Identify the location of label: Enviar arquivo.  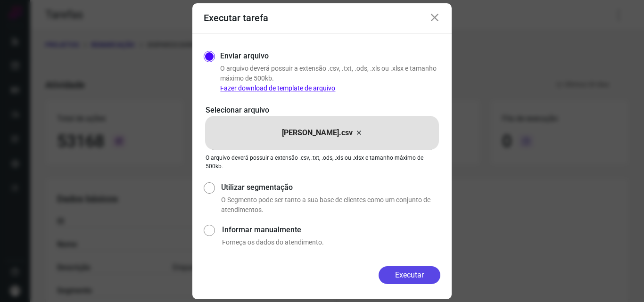
(244, 56).